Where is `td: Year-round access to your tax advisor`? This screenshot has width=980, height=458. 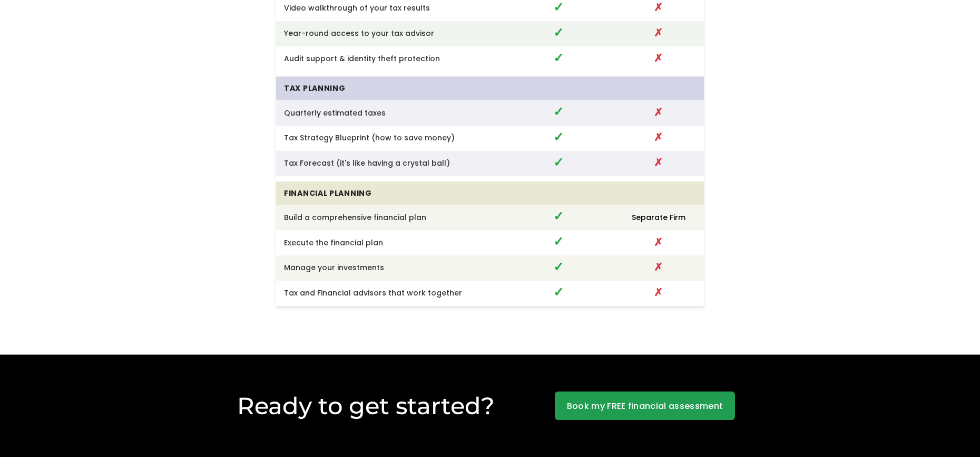
td: Year-round access to your tax advisor is located at coordinates (390, 34).